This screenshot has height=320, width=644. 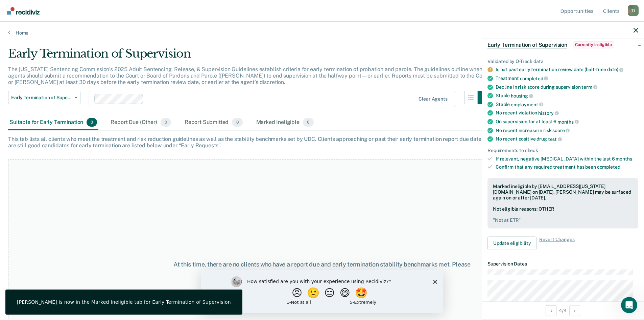 What do you see at coordinates (562, 310) in the screenshot?
I see `div: 4 / 4` at bounding box center [562, 310].